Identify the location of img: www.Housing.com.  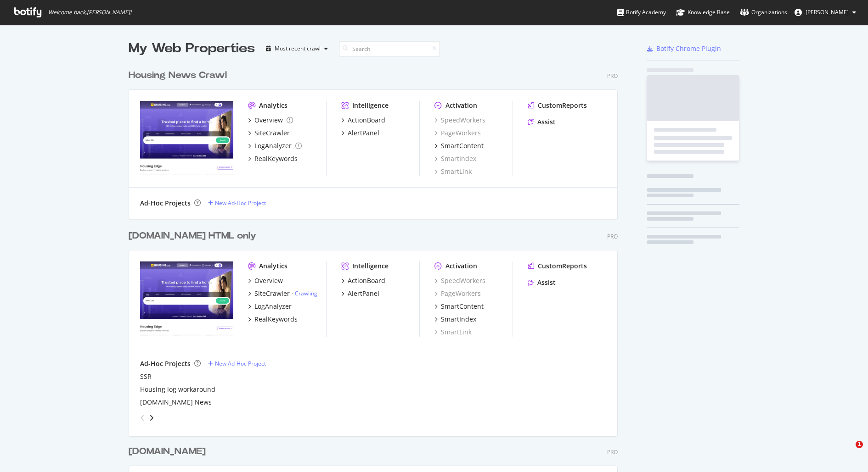
(186, 299).